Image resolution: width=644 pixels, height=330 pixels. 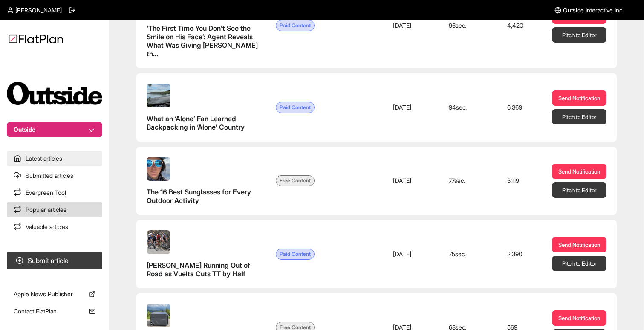 What do you see at coordinates (54, 227) in the screenshot?
I see `a: Valuable articles` at bounding box center [54, 227].